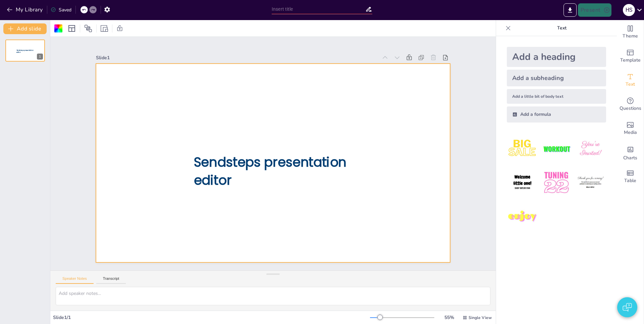  Describe the element at coordinates (104, 28) in the screenshot. I see `div: Resize presentation` at that location.